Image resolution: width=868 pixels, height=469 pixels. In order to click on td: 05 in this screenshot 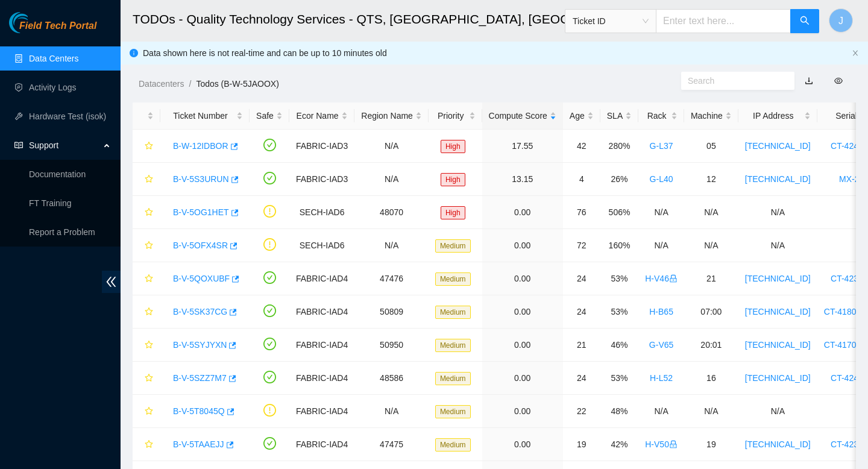, I will do `click(711, 146)`.